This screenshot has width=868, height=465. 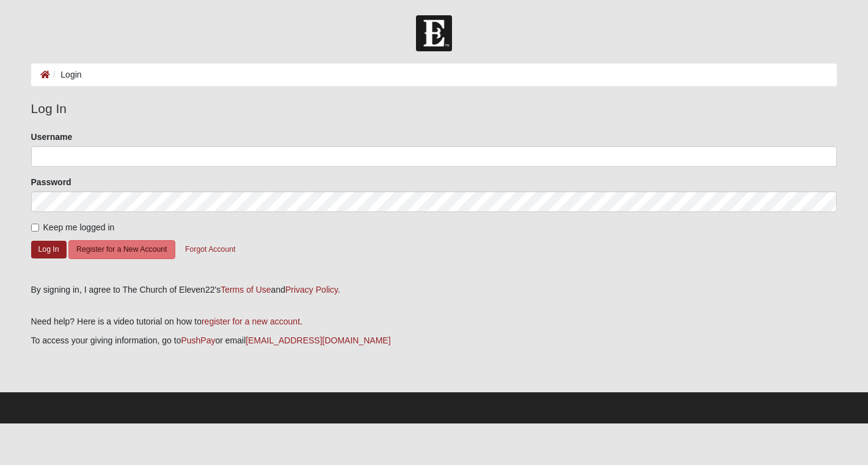 What do you see at coordinates (122, 249) in the screenshot?
I see `button: Register for a New Account` at bounding box center [122, 249].